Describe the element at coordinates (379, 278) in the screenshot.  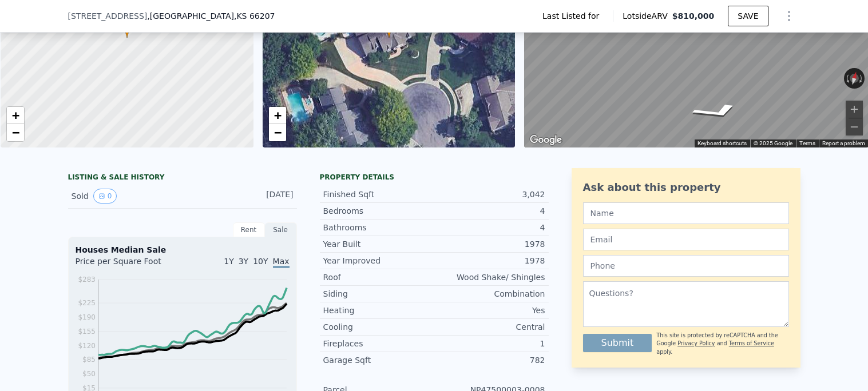
I see `div: Roof` at that location.